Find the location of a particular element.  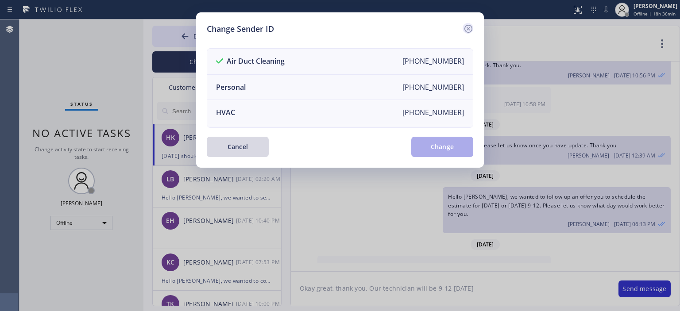

div: Personal is located at coordinates (231, 87).